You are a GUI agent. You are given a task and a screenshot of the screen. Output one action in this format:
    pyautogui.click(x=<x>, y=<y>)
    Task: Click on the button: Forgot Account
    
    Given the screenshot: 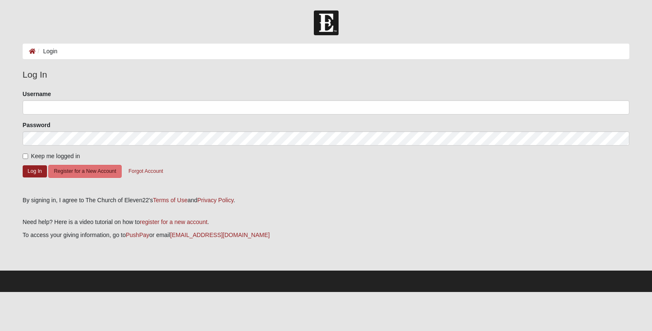 What is the action you would take?
    pyautogui.click(x=146, y=171)
    